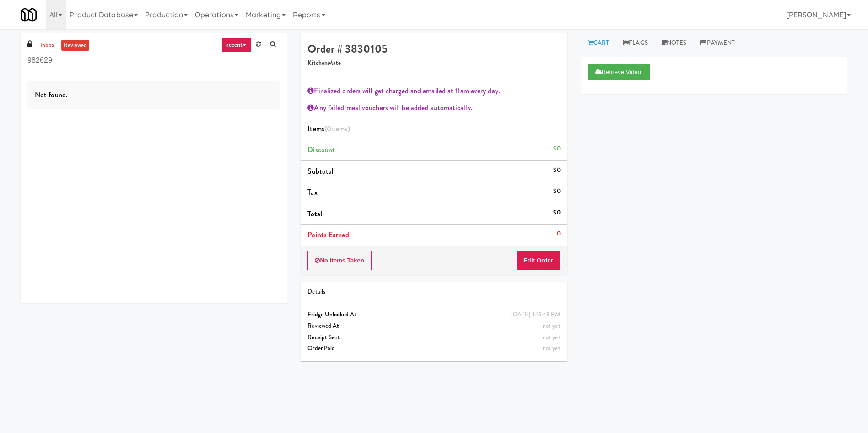 The image size is (868, 433). Describe the element at coordinates (154, 61) in the screenshot. I see `input: Search vision orders` at that location.